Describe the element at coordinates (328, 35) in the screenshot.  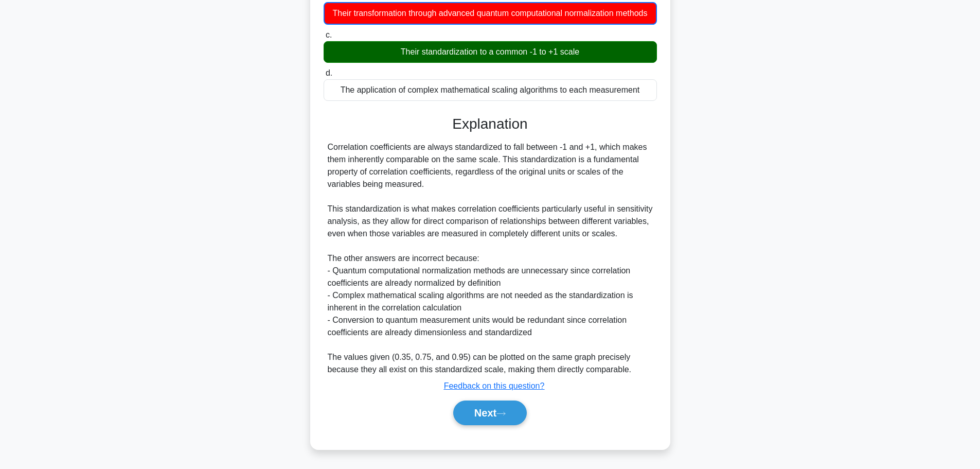
I see `span: c.` at that location.